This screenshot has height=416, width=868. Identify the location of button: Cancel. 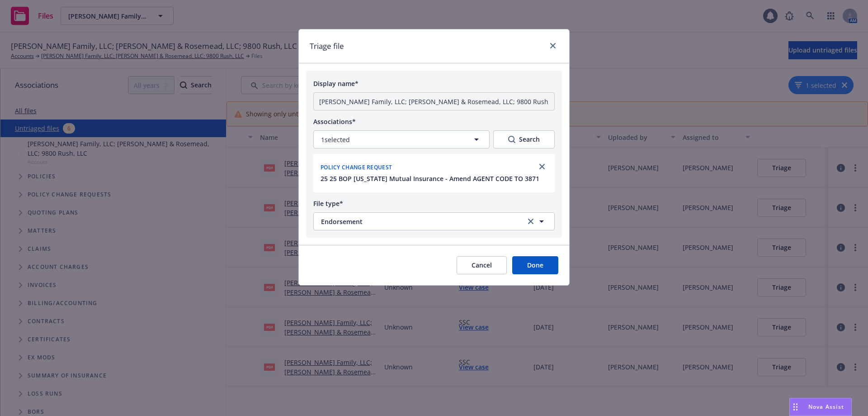
(481, 265).